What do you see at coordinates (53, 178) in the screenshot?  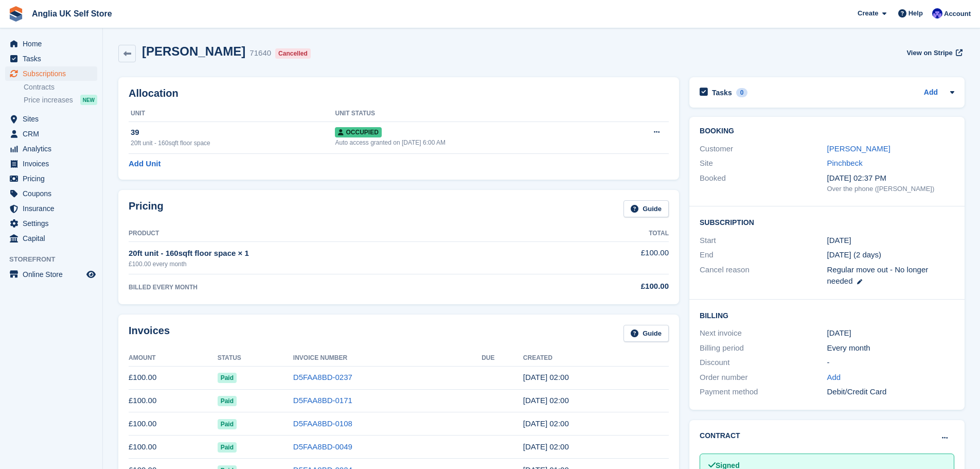 I see `span: Pricing` at bounding box center [53, 178].